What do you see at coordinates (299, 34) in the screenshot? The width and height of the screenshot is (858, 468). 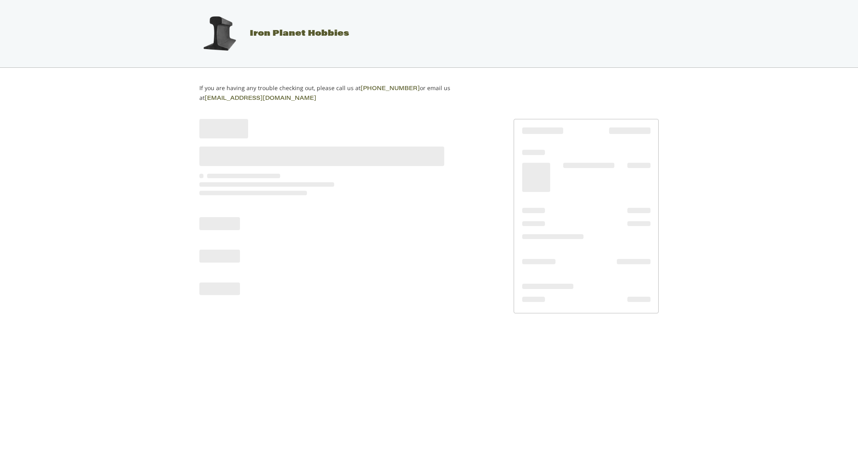 I see `span: Iron Planet Hobbies` at bounding box center [299, 34].